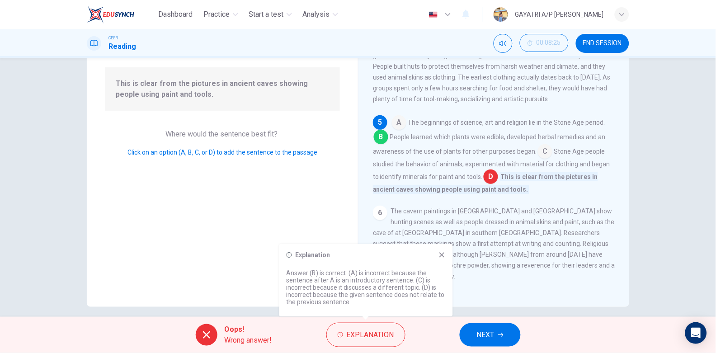 This screenshot has width=716, height=353. I want to click on span: Analysis, so click(316, 14).